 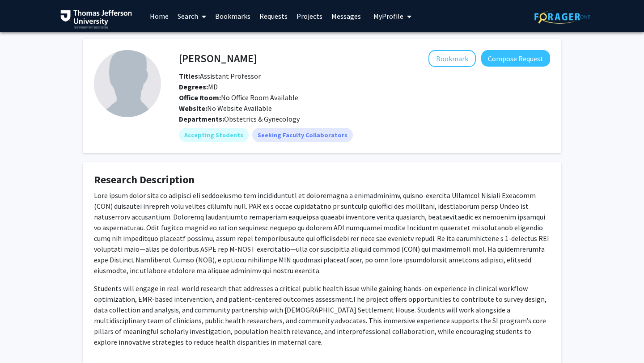 I want to click on b: Office Room:, so click(x=200, y=97).